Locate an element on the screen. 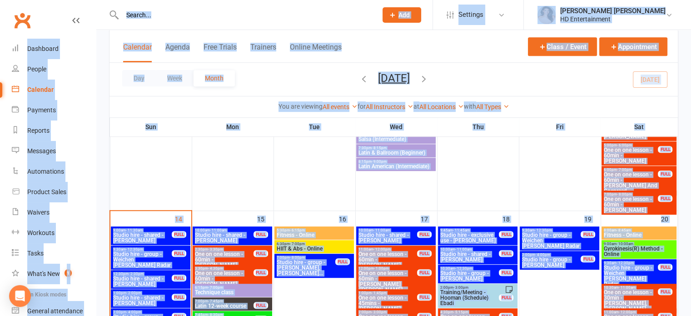 This screenshot has width=691, height=316. span: - 1:45pm is located at coordinates (379, 293).